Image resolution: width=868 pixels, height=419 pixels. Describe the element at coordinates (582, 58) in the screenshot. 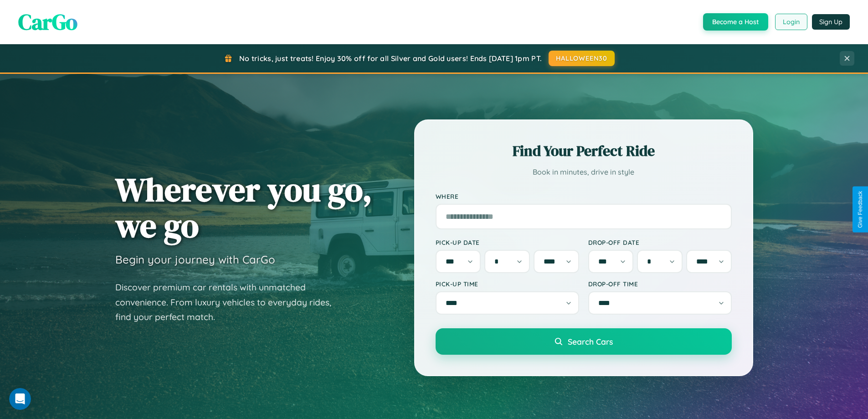

I see `button: HALLOWEEN30` at that location.